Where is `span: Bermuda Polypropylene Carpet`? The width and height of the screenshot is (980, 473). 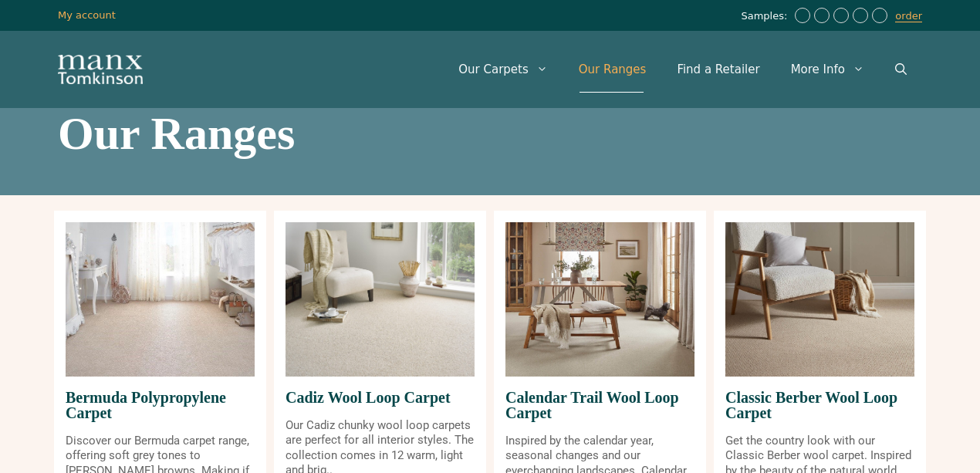 span: Bermuda Polypropylene Carpet is located at coordinates (159, 405).